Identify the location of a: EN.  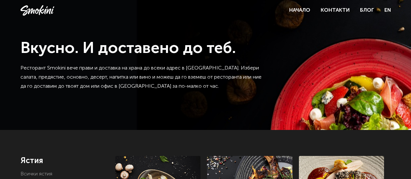
(388, 10).